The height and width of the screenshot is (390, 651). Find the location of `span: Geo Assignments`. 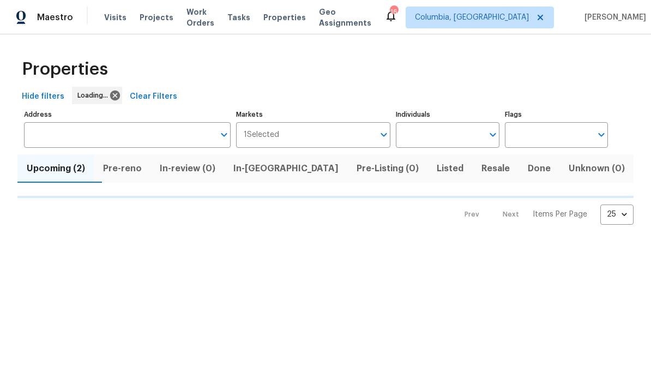

span: Geo Assignments is located at coordinates (345, 17).